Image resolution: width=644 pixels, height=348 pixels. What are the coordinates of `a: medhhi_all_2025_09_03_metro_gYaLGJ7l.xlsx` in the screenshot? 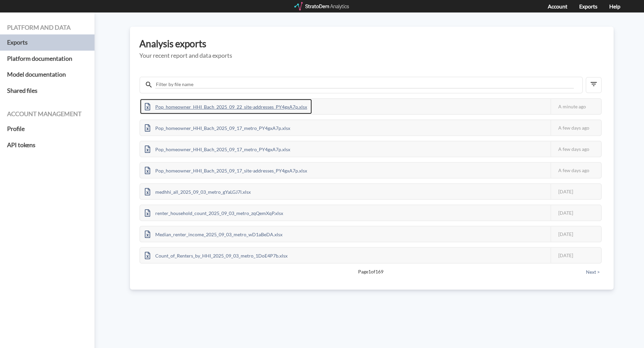 It's located at (198, 190).